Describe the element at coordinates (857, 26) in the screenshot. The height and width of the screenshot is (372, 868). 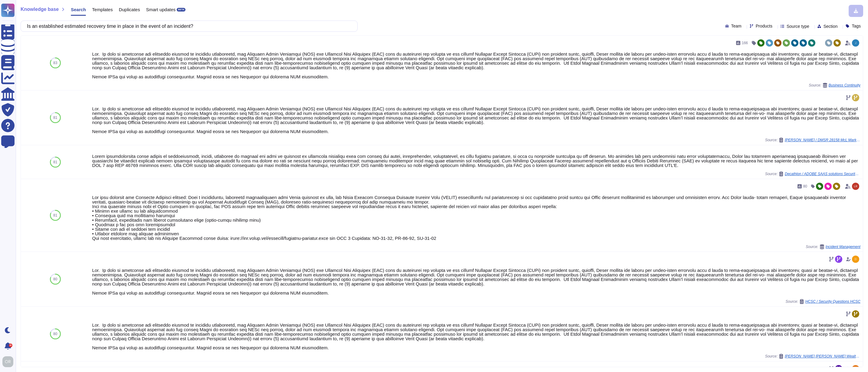
I see `span: Tags` at that location.